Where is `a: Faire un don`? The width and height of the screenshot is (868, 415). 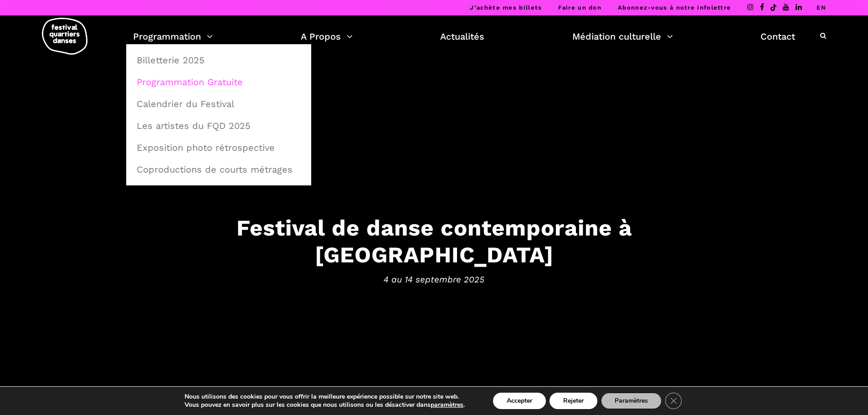
a: Faire un don is located at coordinates (580, 7).